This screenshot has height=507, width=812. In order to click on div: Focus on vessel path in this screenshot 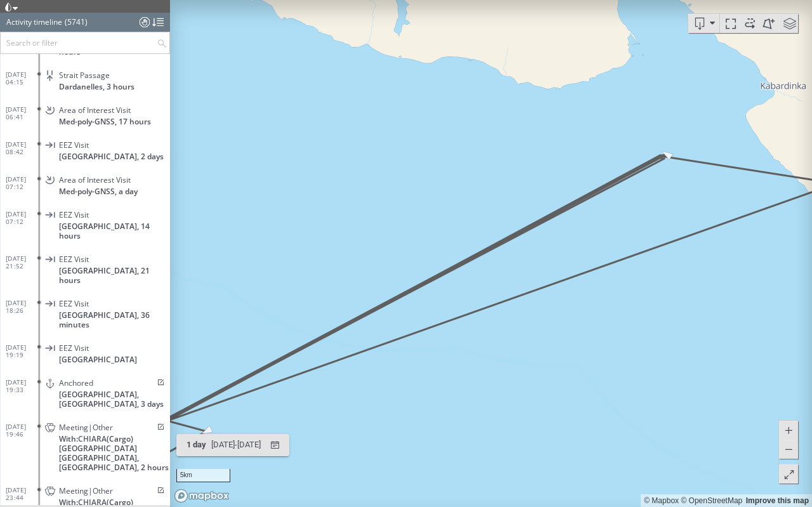, I will do `click(729, 24)`.